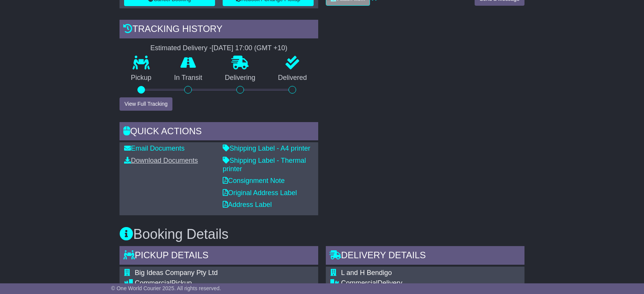  I want to click on p: Delivered, so click(292, 78).